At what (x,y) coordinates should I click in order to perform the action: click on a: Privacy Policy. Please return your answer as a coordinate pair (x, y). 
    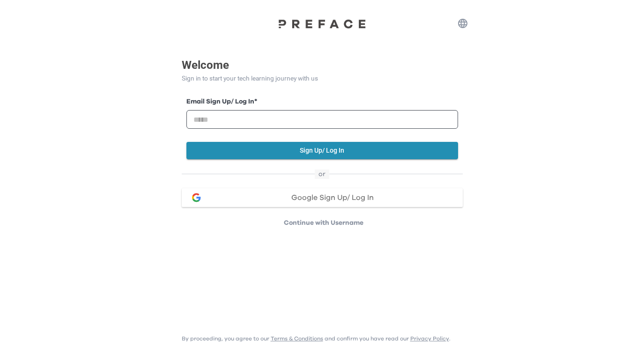
    Looking at the image, I should click on (430, 338).